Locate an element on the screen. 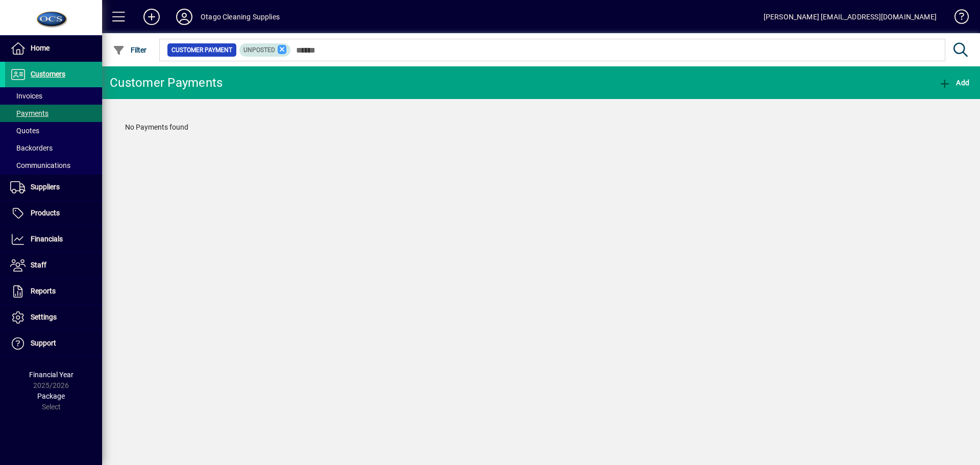  a: Support is located at coordinates (54, 344).